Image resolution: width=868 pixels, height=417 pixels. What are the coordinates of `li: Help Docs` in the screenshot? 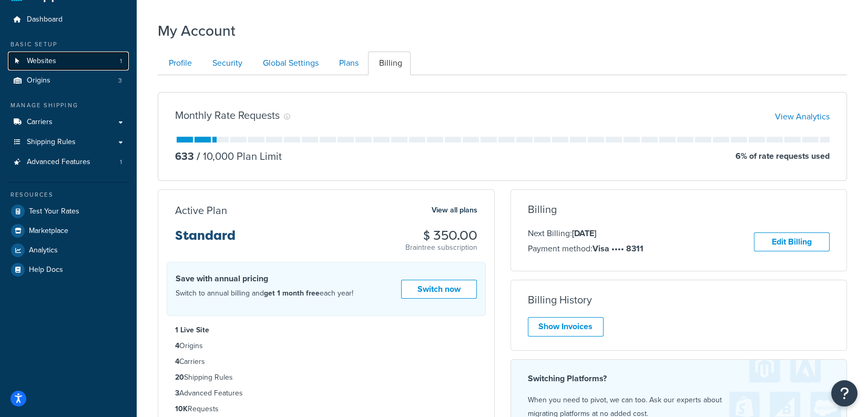 It's located at (68, 270).